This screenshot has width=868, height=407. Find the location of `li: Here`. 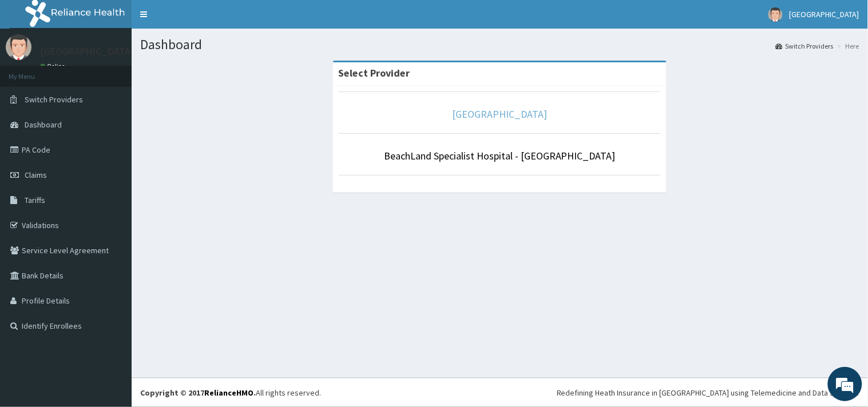

li: Here is located at coordinates (847, 46).